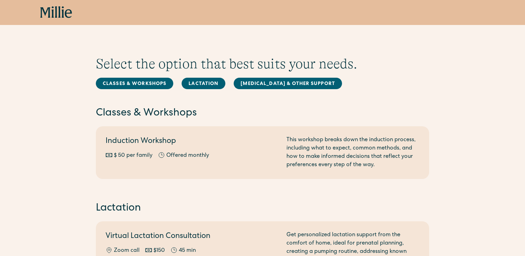  Describe the element at coordinates (187, 251) in the screenshot. I see `div: 45 min` at that location.